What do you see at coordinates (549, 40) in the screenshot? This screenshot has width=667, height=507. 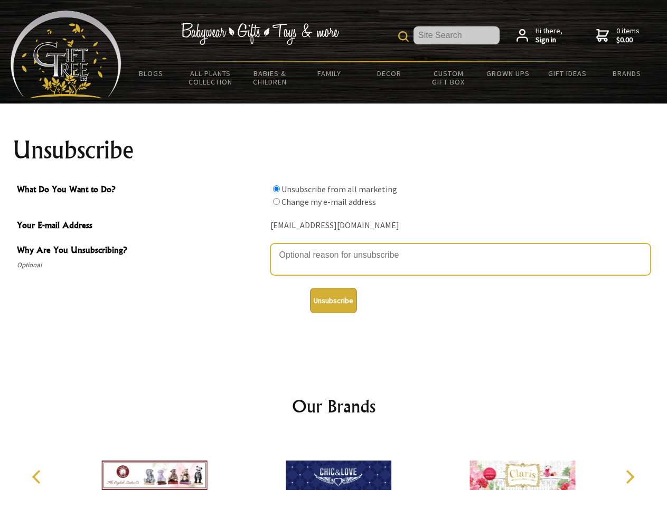 I see `strong: Sign in` at bounding box center [549, 40].